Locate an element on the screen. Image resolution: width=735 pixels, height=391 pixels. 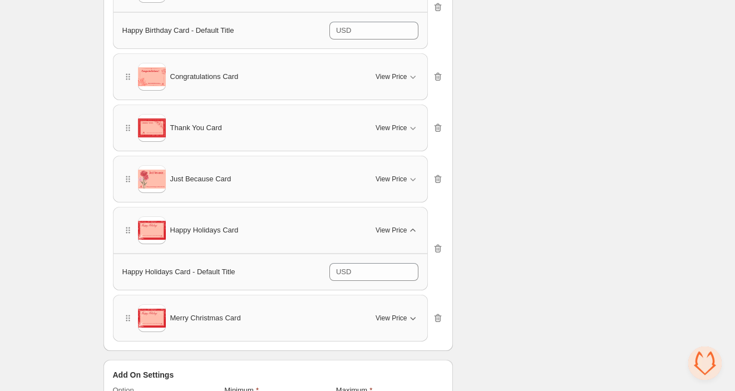
span: Just Because Card is located at coordinates (201, 179).